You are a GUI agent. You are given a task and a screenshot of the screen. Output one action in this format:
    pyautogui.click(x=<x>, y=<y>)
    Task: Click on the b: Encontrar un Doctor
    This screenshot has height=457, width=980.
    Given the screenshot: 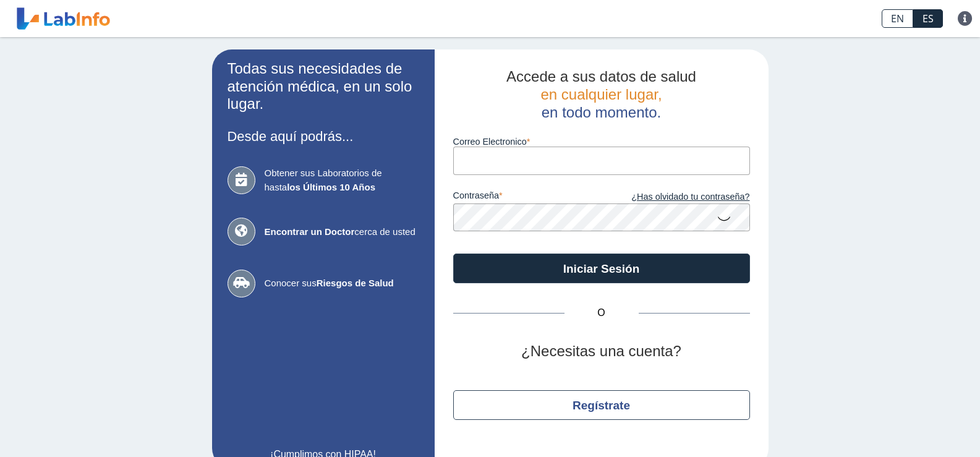 What is the action you would take?
    pyautogui.click(x=310, y=231)
    